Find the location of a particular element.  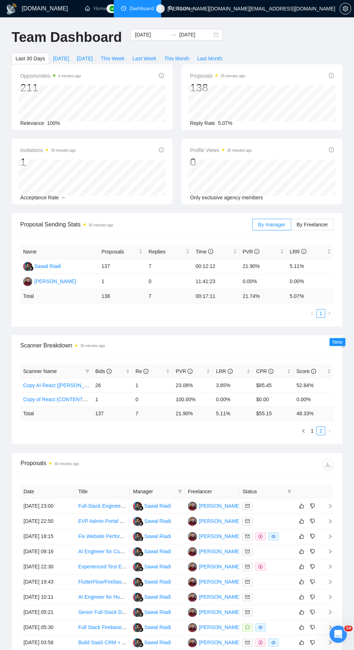

td: 52.84% is located at coordinates (313, 385).